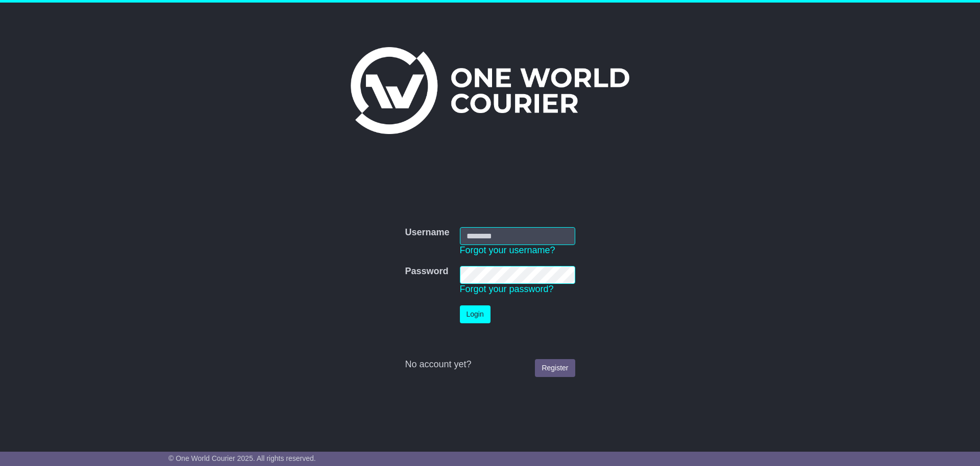 The image size is (980, 466). I want to click on span: © One World Courier 2025. All rights reserved., so click(242, 458).